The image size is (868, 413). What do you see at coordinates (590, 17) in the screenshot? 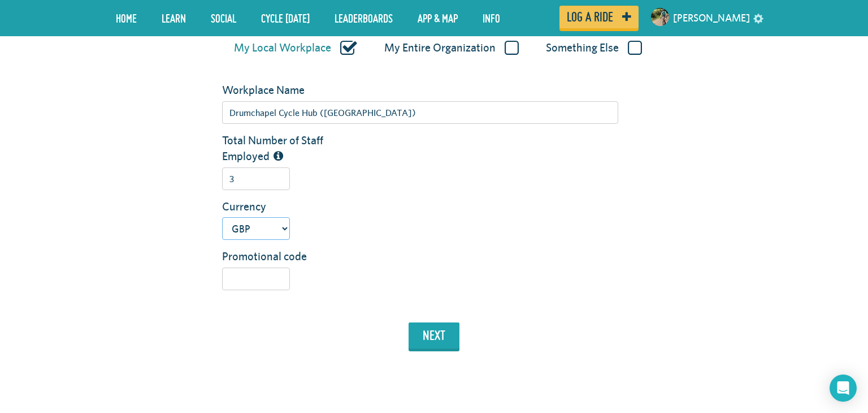
I see `span: Log a ride` at bounding box center [590, 17].